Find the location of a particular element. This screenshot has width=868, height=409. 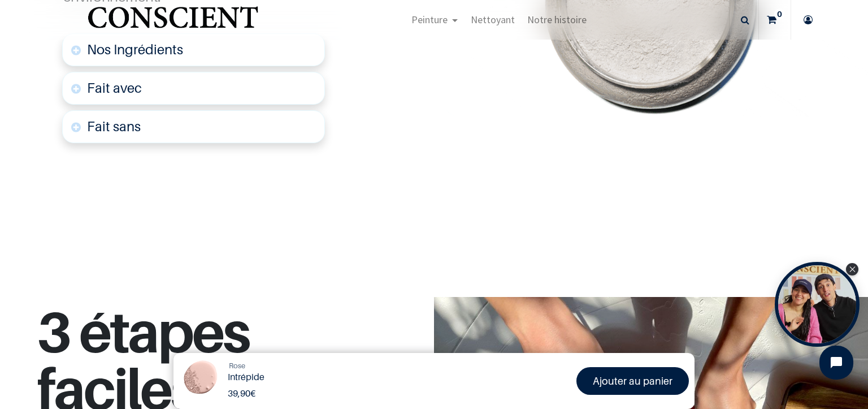

font: Fait avec is located at coordinates (114, 87).